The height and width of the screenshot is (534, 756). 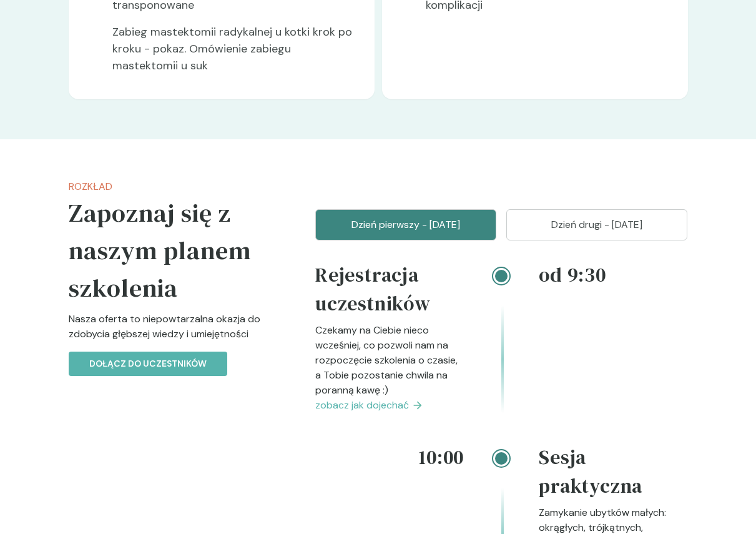 I want to click on h4: Sesja praktyczna, so click(x=613, y=474).